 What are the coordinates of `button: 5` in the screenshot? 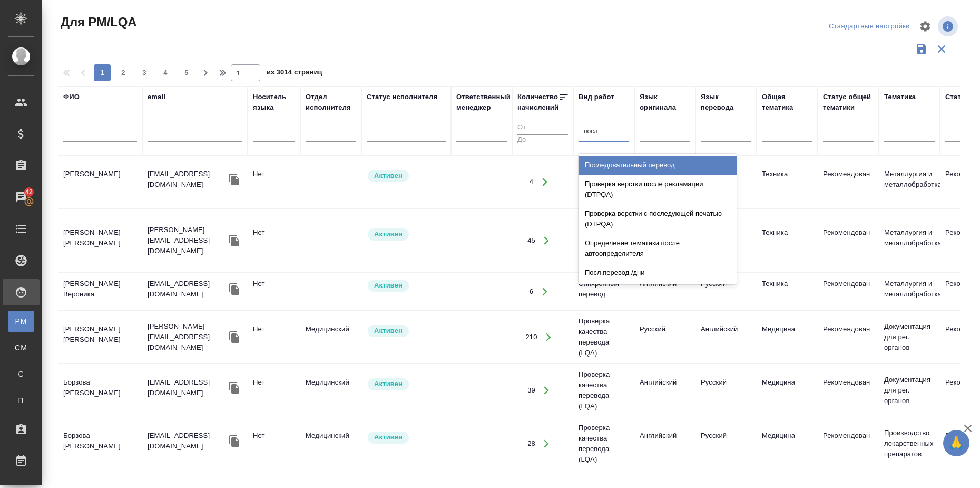 It's located at (187, 73).